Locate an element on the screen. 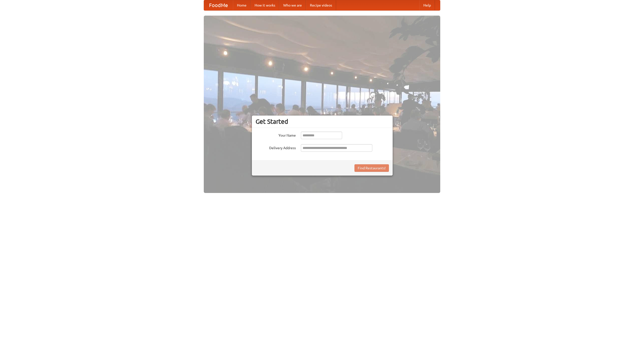 The image size is (644, 356). a: Home is located at coordinates (242, 5).